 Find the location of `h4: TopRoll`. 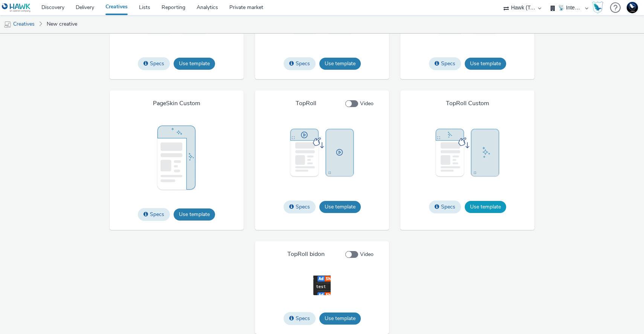

h4: TopRoll is located at coordinates (306, 104).